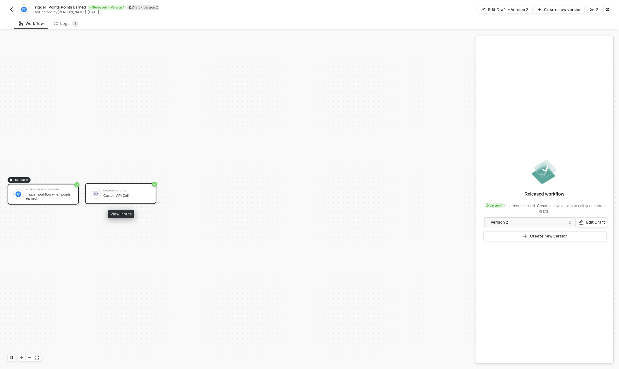 This screenshot has height=369, width=619. I want to click on button: Edit Draft • Version 2, so click(505, 9).